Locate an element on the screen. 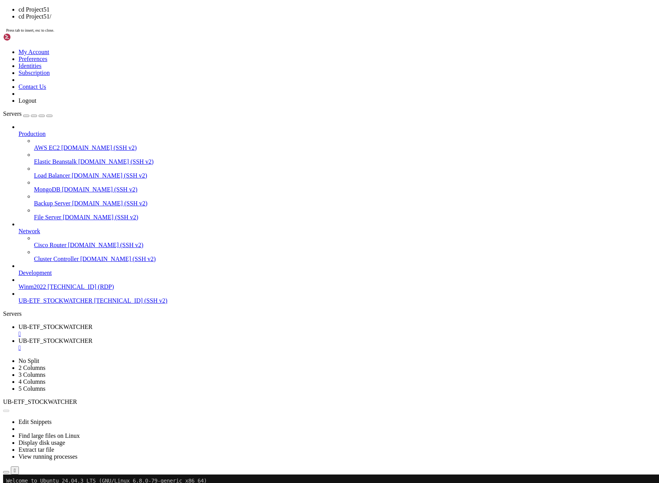  x-row: just raised the bar for easy, resilient and secure K8s cluster deployment. is located at coordinates (281, 122).